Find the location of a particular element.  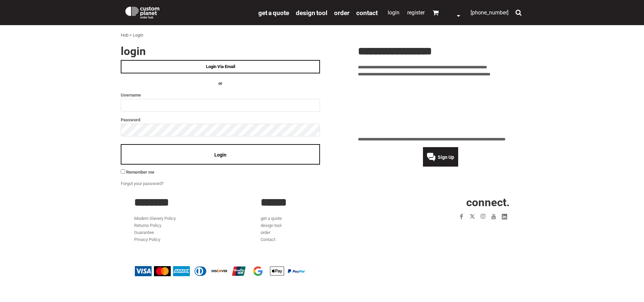

h2: CONNECT. is located at coordinates (449, 202).